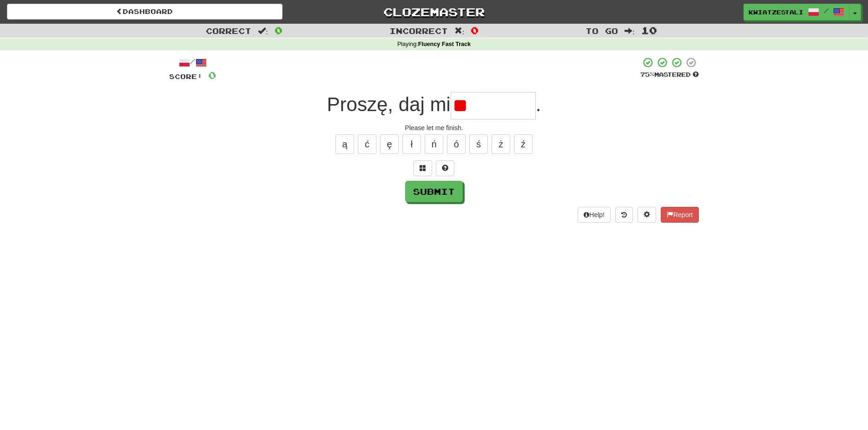 This screenshot has width=868, height=430. I want to click on span: KwiatZeStali, so click(776, 12).